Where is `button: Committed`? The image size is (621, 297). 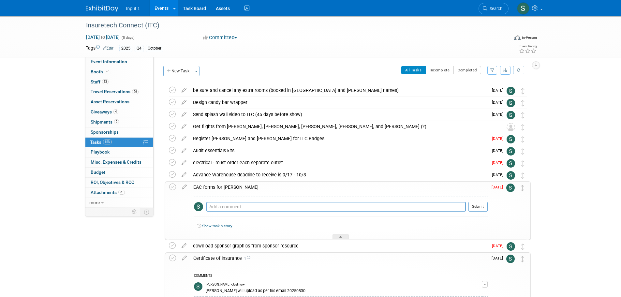
button: Committed is located at coordinates (220, 37).